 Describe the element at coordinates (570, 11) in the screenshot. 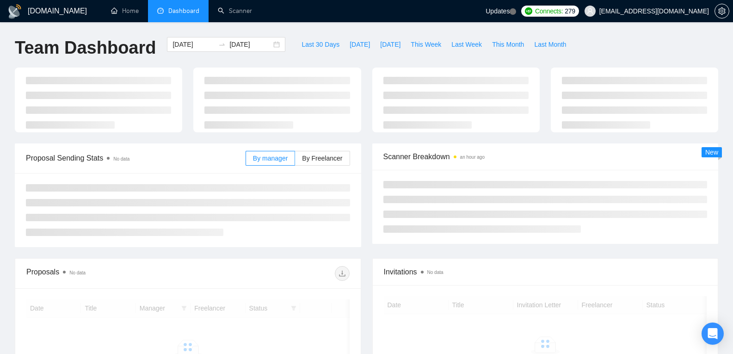

I see `span: 279` at that location.